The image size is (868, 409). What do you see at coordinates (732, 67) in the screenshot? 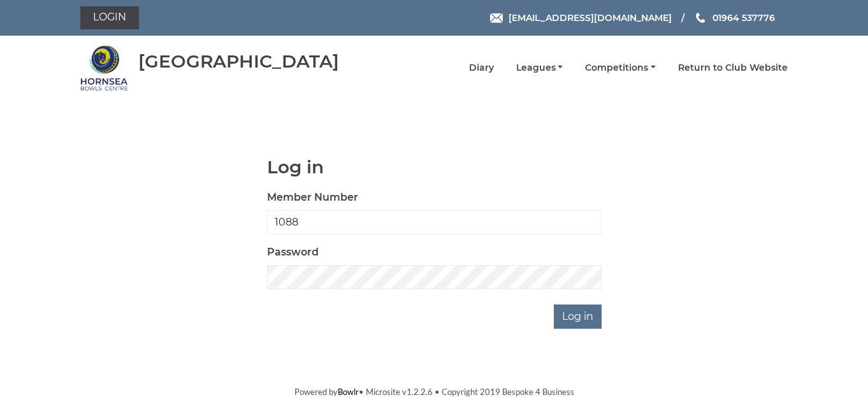
I see `a: Return to Club Website` at bounding box center [732, 67].